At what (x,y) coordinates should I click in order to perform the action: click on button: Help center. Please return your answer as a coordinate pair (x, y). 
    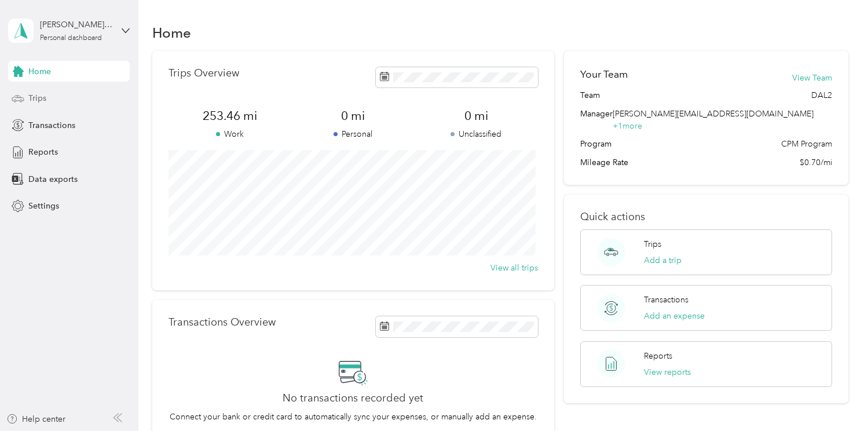
    Looking at the image, I should click on (36, 419).